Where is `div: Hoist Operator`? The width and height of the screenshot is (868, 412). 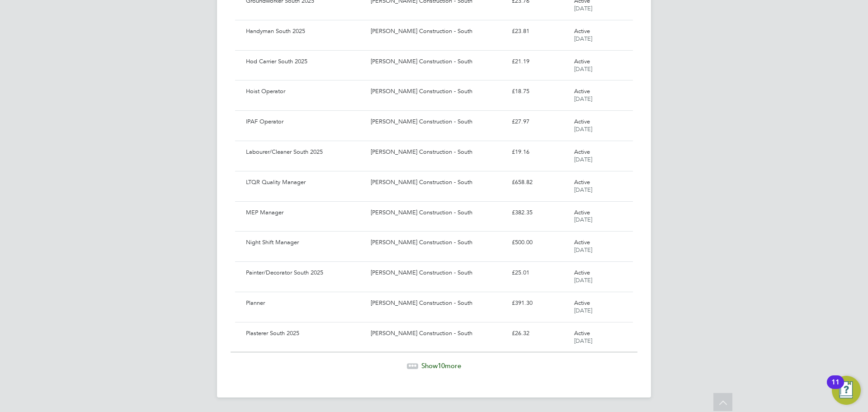
div: Hoist Operator is located at coordinates (305, 92).